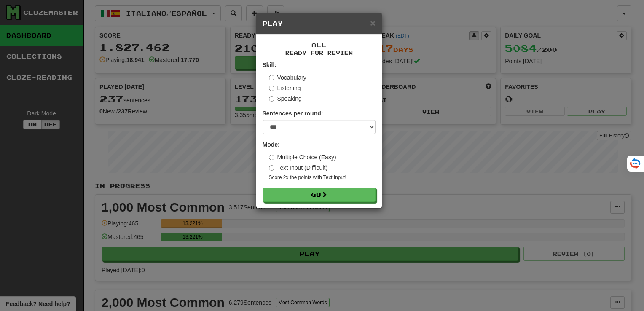 The width and height of the screenshot is (644, 311). What do you see at coordinates (272, 99) in the screenshot?
I see `input: Speaking` at bounding box center [272, 99].